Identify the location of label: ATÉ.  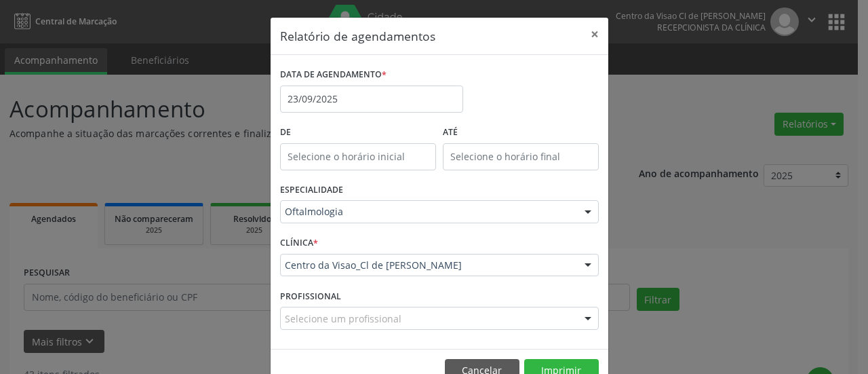
(521, 132).